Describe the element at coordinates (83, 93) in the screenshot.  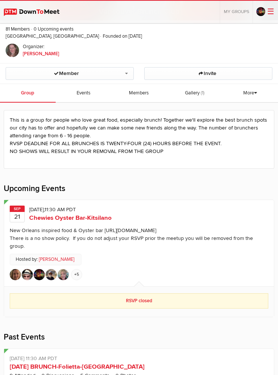
I see `a: Events` at that location.